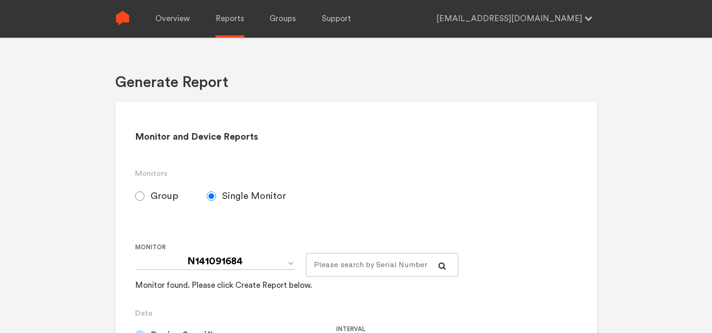  What do you see at coordinates (378, 248) in the screenshot?
I see `label: For large monitor counts` at bounding box center [378, 248].